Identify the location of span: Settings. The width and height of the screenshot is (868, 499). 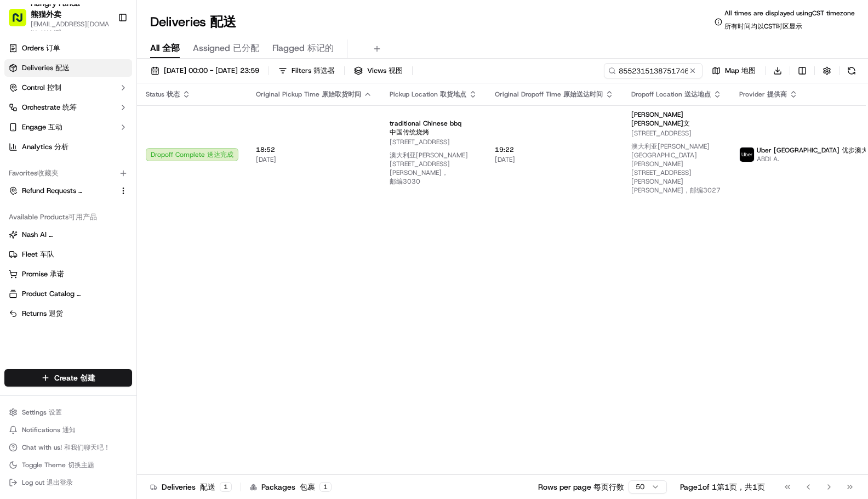
(42, 412).